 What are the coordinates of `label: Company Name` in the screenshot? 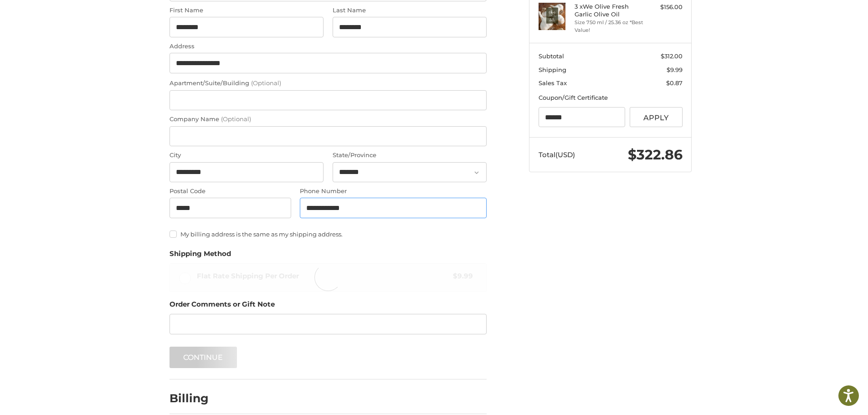 It's located at (328, 120).